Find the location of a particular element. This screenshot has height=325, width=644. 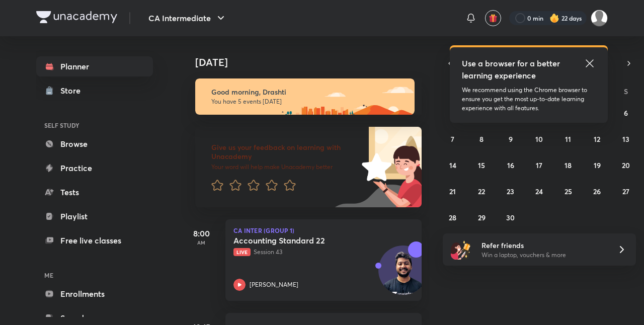

abbr: September 13, 2025 is located at coordinates (626, 139).